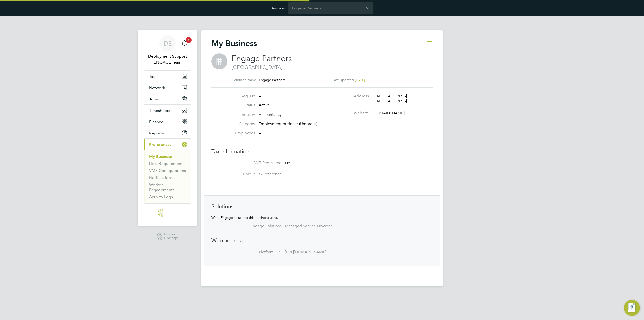  I want to click on h3: Solutions, so click(322, 207).